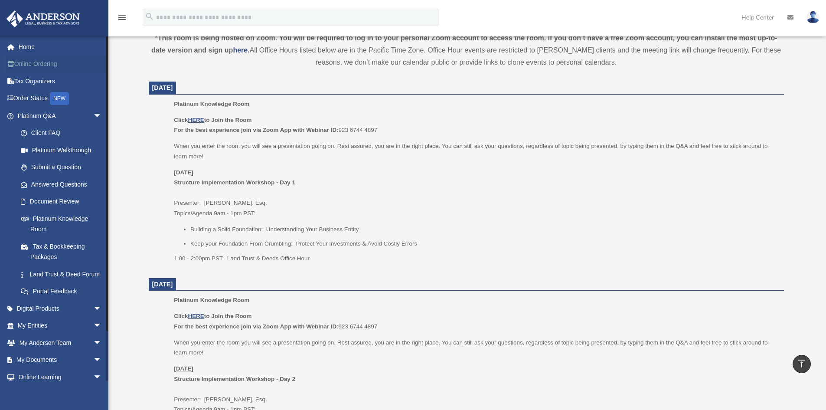 The image size is (826, 410). What do you see at coordinates (63, 274) in the screenshot?
I see `a: Land Trust & Deed Forum` at bounding box center [63, 274].